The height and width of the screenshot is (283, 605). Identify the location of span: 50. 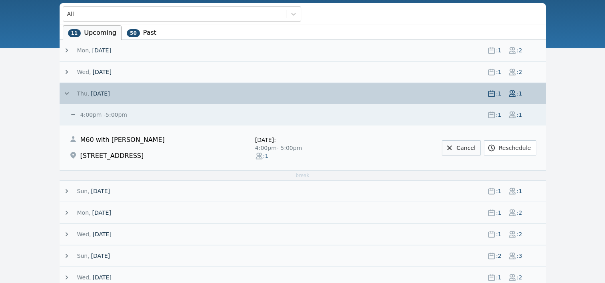
(133, 33).